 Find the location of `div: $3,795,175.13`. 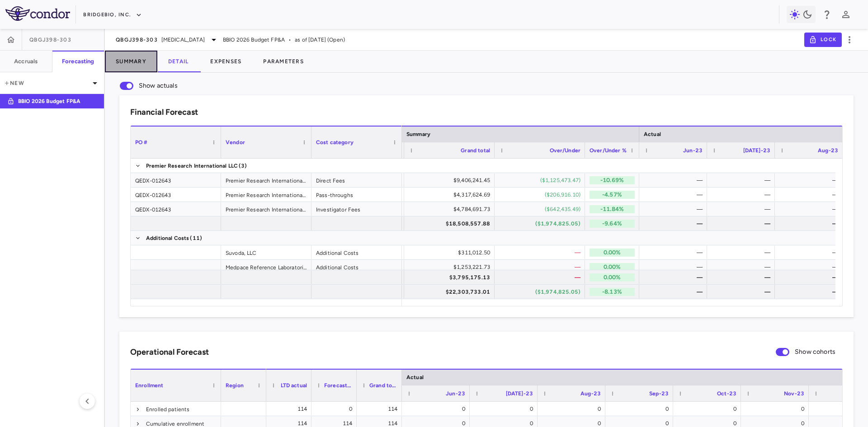

div: $3,795,175.13 is located at coordinates (451, 277).